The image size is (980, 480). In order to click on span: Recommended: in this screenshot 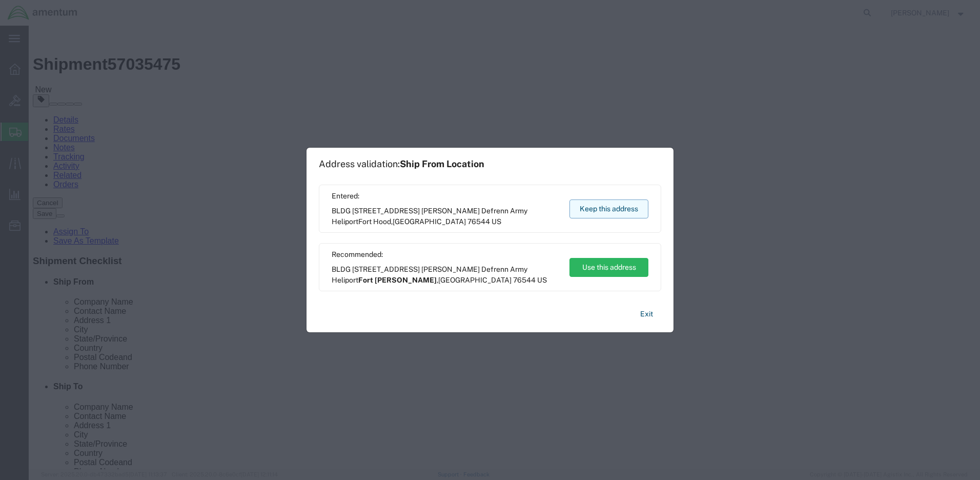, I will do `click(446, 255)`.